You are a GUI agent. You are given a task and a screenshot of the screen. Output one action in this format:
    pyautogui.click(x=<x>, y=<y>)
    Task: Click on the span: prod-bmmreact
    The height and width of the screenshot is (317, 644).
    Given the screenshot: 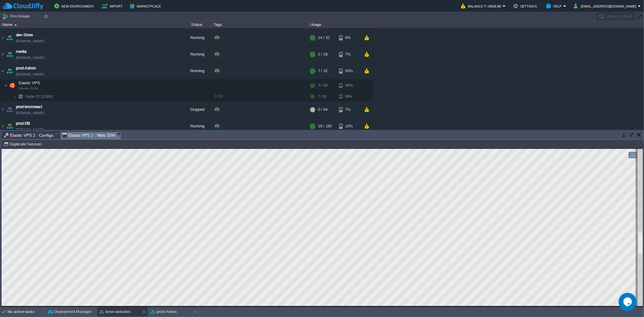 What is the action you would take?
    pyautogui.click(x=29, y=108)
    